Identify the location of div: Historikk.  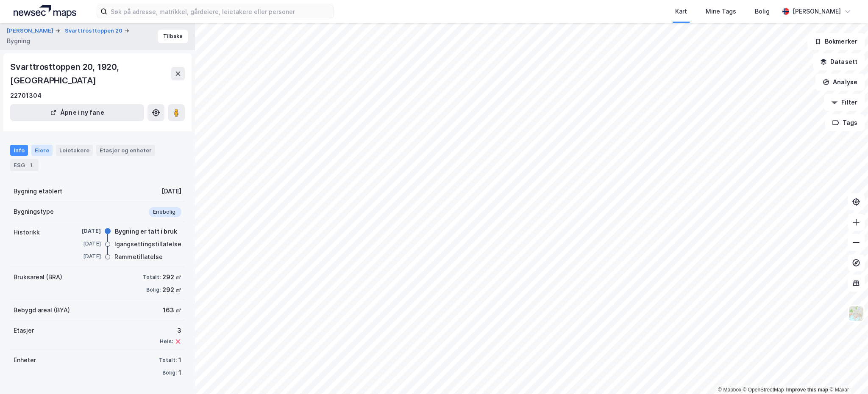
(27, 233).